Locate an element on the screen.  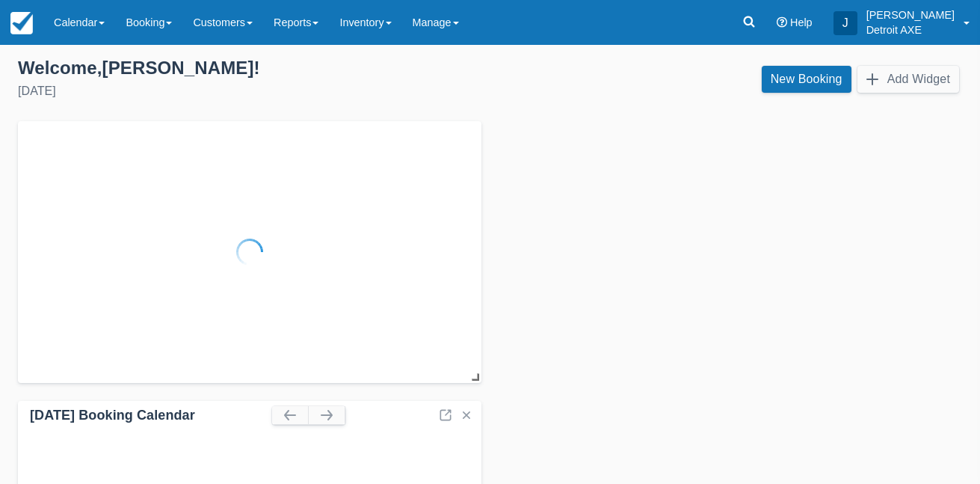
i: Help is located at coordinates (781, 22).